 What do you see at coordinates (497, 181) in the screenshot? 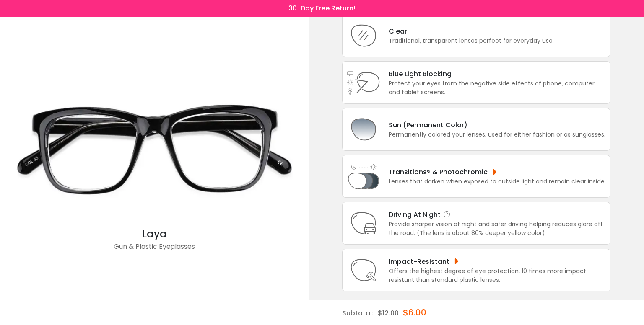
I see `div: Lenses that darken when exposed to outside light and remain clear inside.` at bounding box center [497, 181].